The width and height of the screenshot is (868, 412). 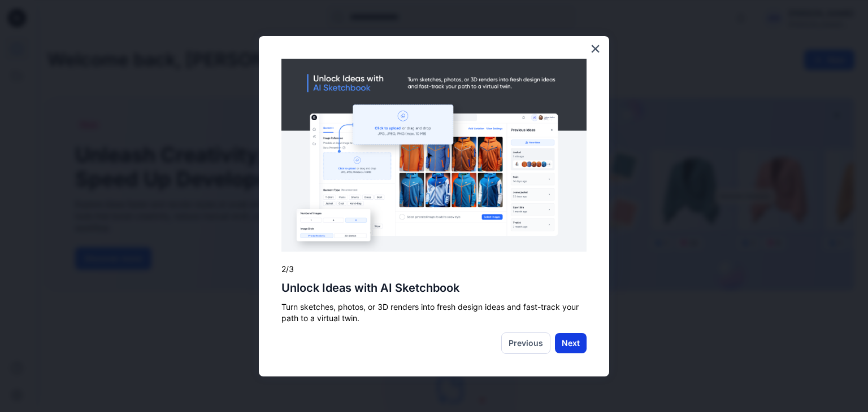 I want to click on p: Turn sketches, photos, or 3D renders into fresh design ideas and fast-track your path to a virtua..., so click(x=434, y=312).